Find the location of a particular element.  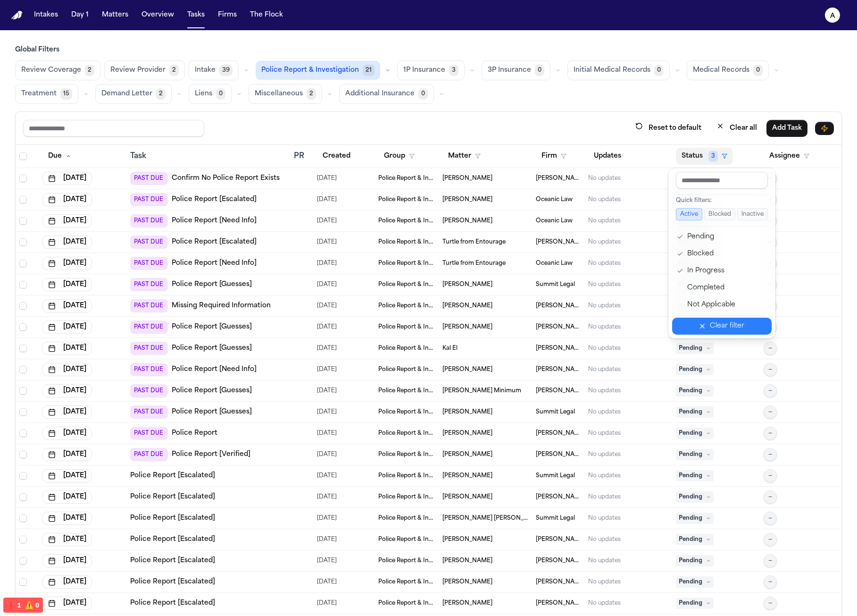

div: Quick filters: is located at coordinates (722, 201).